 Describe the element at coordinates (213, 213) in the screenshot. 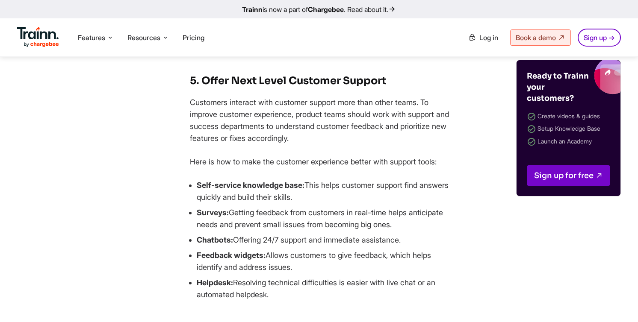

I see `strong: Surveys:` at that location.